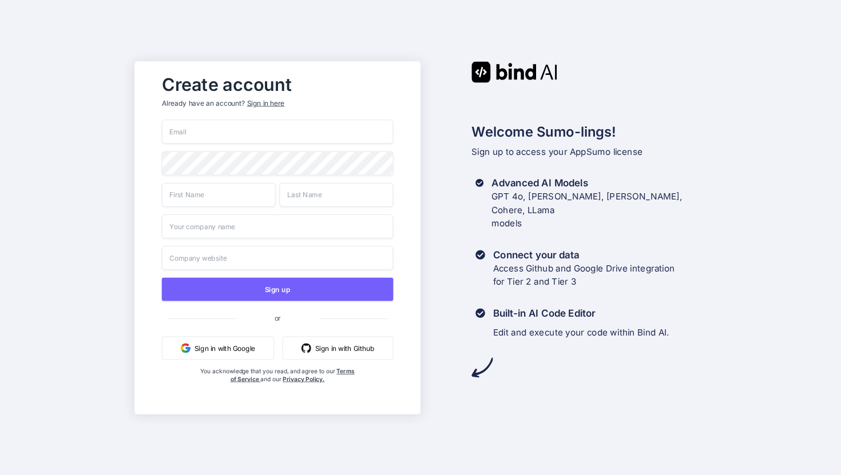 This screenshot has height=475, width=841. What do you see at coordinates (265, 103) in the screenshot?
I see `div: Sign in here` at bounding box center [265, 103].